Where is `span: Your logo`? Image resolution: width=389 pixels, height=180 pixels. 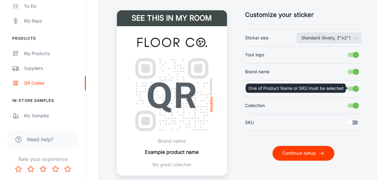 span: Your logo is located at coordinates (255, 55).